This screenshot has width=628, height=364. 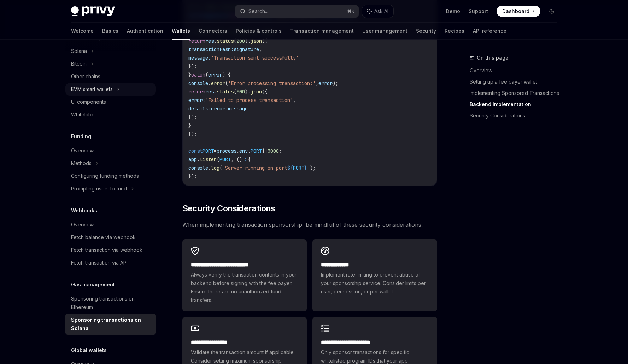 What do you see at coordinates (225, 91) in the screenshot?
I see `span: status` at bounding box center [225, 91].